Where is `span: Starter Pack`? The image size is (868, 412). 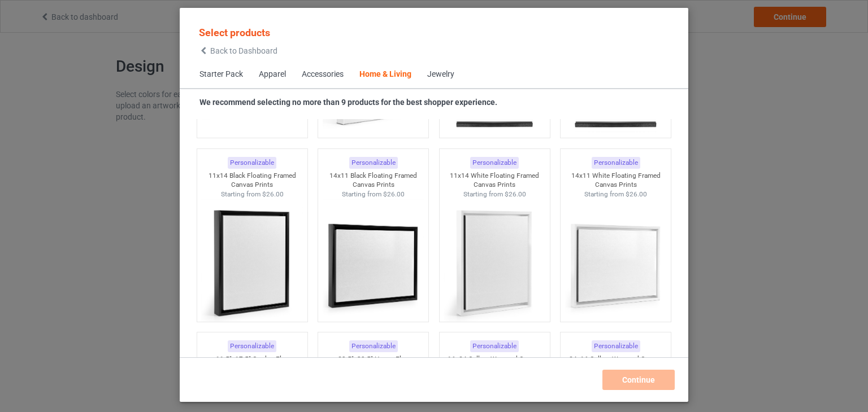
span: Starter Pack is located at coordinates (221, 75).